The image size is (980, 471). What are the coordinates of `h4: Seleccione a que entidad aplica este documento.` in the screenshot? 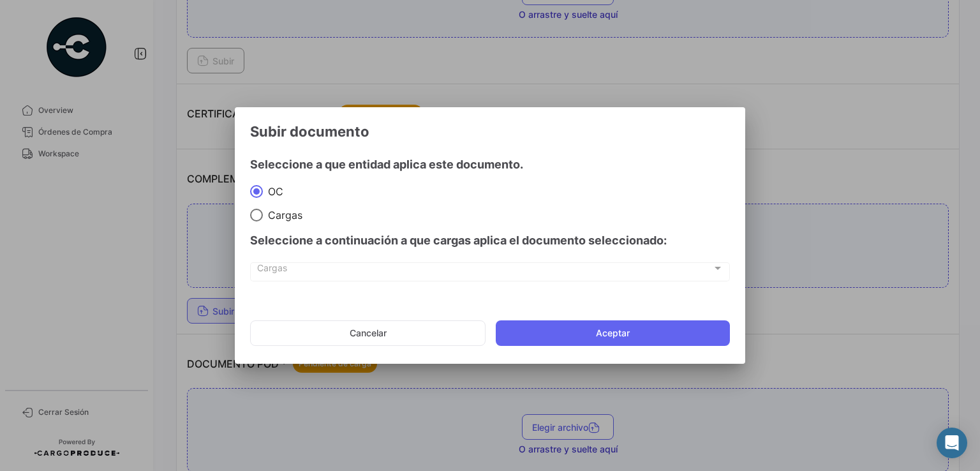 It's located at (490, 165).